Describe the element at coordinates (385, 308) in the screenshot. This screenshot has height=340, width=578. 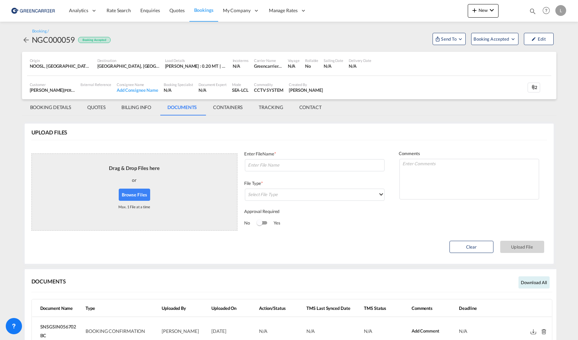
I see `th: TMS Status` at that location.